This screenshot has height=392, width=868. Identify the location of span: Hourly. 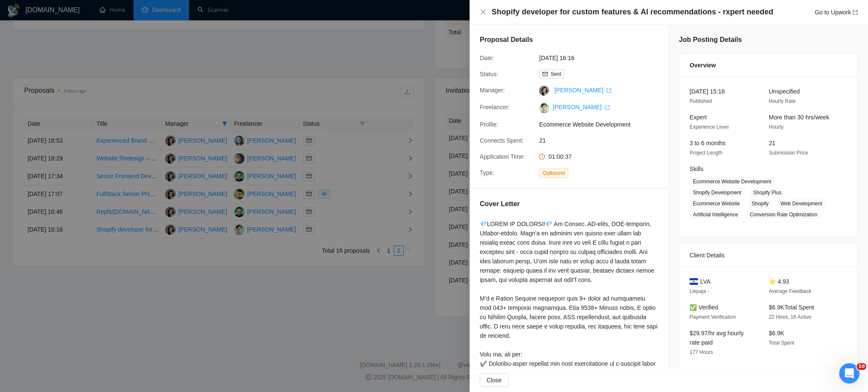
(776, 127).